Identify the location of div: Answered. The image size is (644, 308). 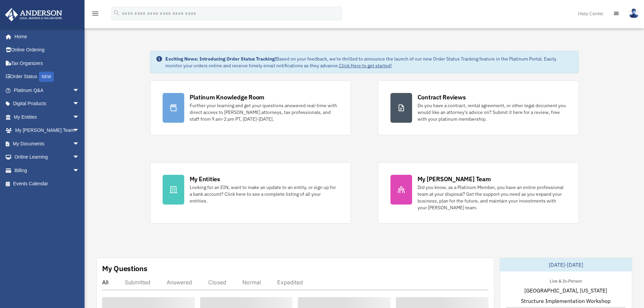
(179, 283).